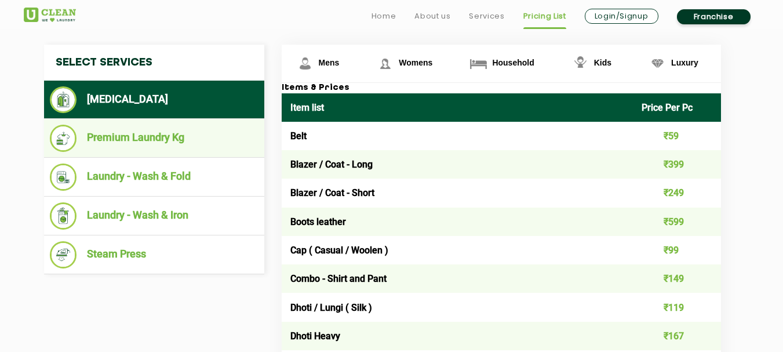 This screenshot has height=352, width=783. Describe the element at coordinates (657, 63) in the screenshot. I see `img: Luxury` at that location.